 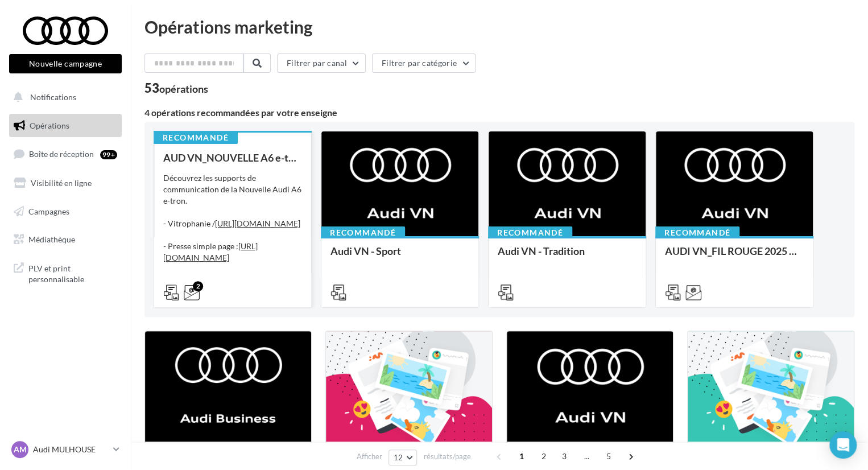 I want to click on span: résultats/page, so click(x=446, y=457).